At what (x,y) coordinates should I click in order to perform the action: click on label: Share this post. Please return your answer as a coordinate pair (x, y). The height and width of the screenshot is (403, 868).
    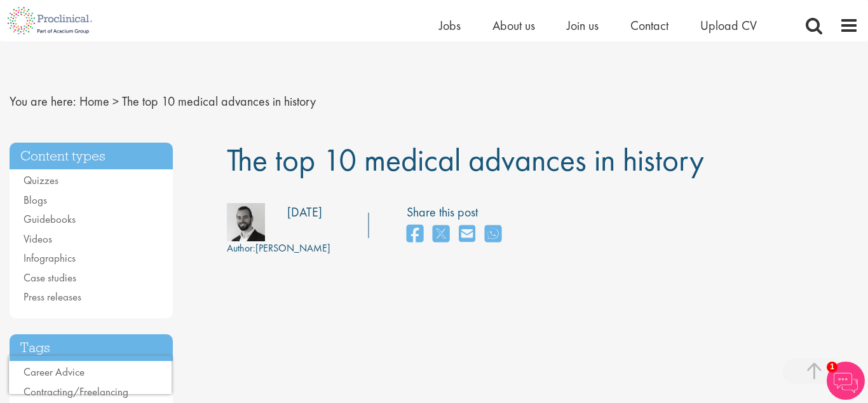
    Looking at the image, I should click on (457, 212).